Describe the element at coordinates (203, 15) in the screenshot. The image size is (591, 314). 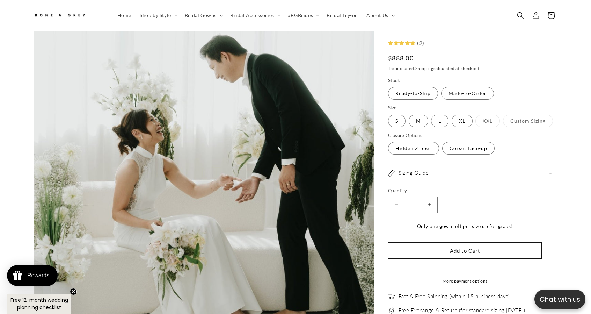
I see `summary: Bridal Gowns` at that location.